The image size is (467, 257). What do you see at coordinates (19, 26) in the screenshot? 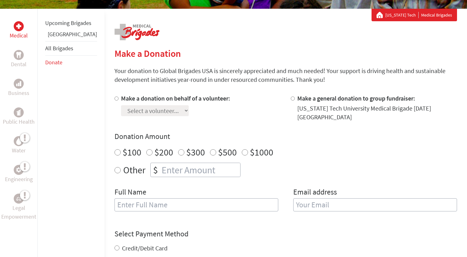
I see `img: Medical` at bounding box center [19, 26].